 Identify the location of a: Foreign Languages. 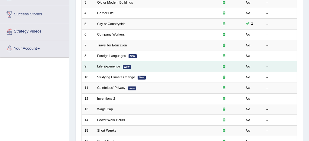
(111, 56).